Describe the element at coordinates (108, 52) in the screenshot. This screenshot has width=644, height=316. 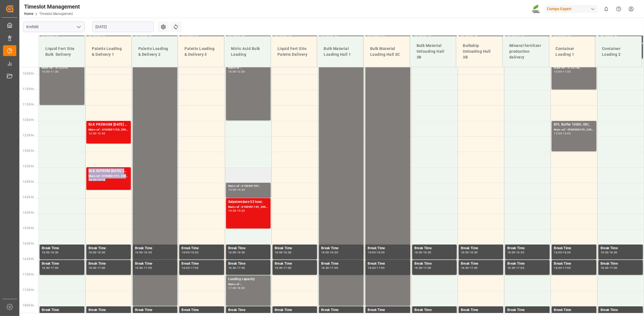
I see `div: Paletts Loading & Delivery 1` at that location.